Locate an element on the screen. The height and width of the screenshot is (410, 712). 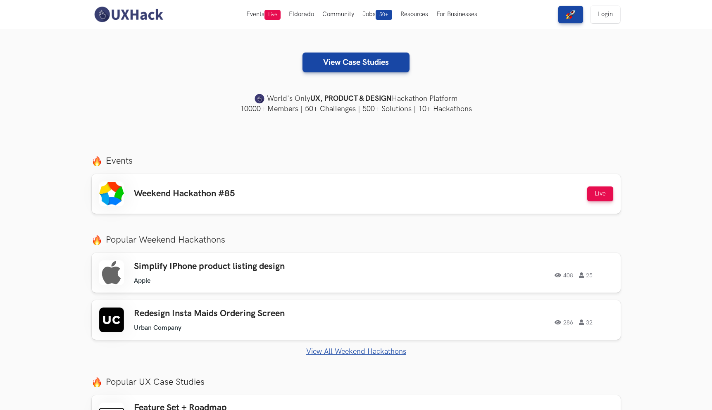
img: UXHack-logo.png is located at coordinates (129, 14).